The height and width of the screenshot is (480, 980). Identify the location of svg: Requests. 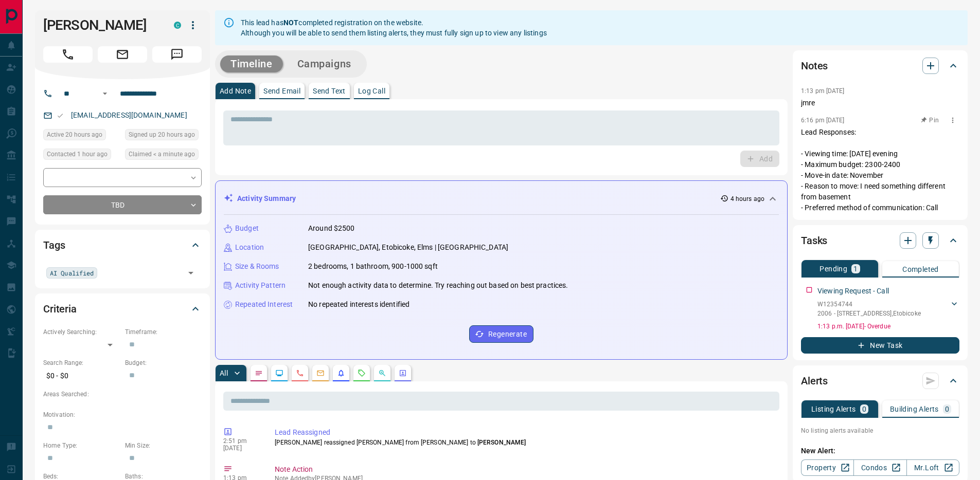
(362, 373).